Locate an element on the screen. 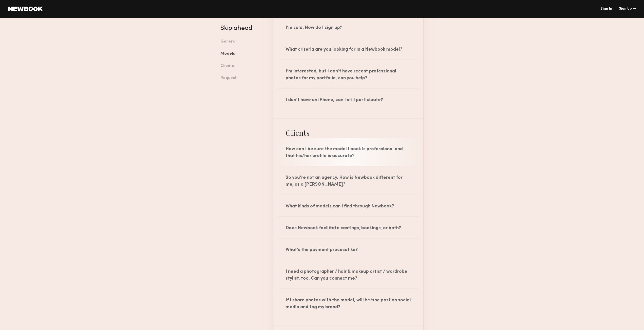 This screenshot has width=644, height=330. div: If I share photos with the model, will he/she post on social media and tag my brand? is located at coordinates (348, 303).